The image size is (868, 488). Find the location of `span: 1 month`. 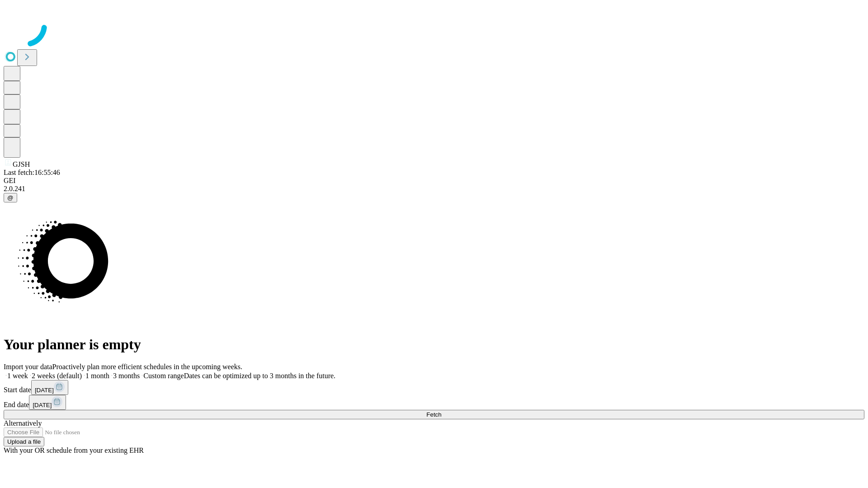

span: 1 month is located at coordinates (97, 375).